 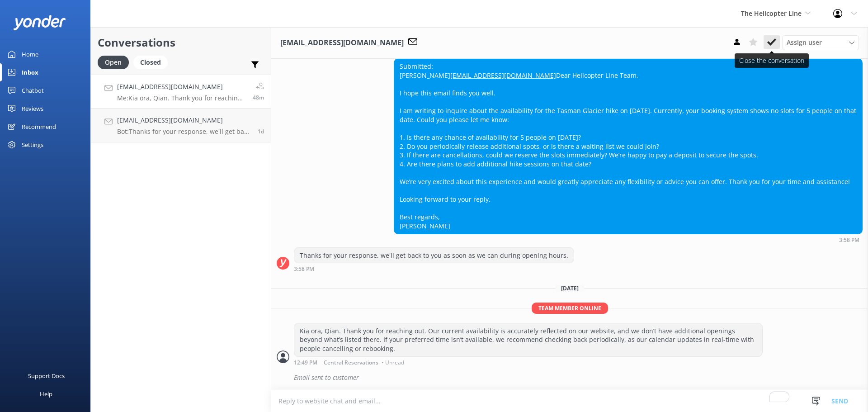 What do you see at coordinates (151, 62) in the screenshot?
I see `div: Closed` at bounding box center [151, 62].